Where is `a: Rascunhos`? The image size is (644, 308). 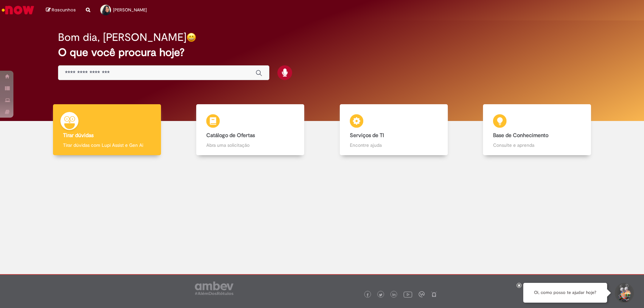 a: Rascunhos is located at coordinates (61, 10).